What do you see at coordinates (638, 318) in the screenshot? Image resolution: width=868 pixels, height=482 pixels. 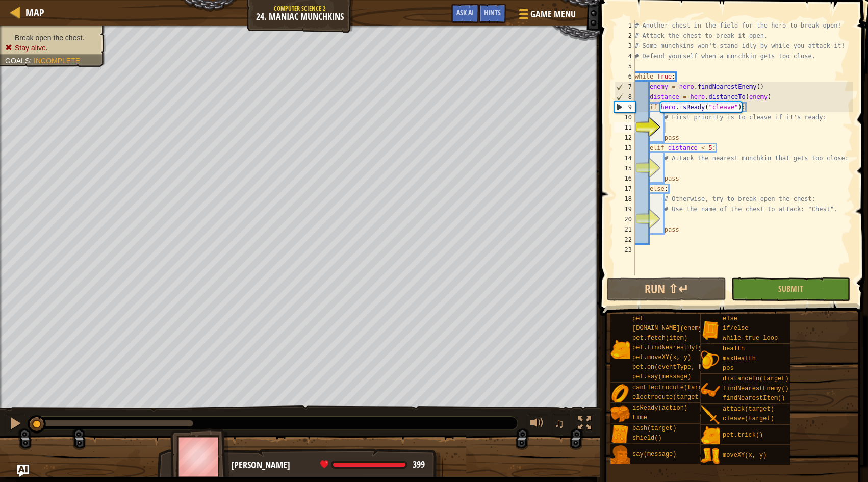 I see `span: pet` at bounding box center [638, 318].